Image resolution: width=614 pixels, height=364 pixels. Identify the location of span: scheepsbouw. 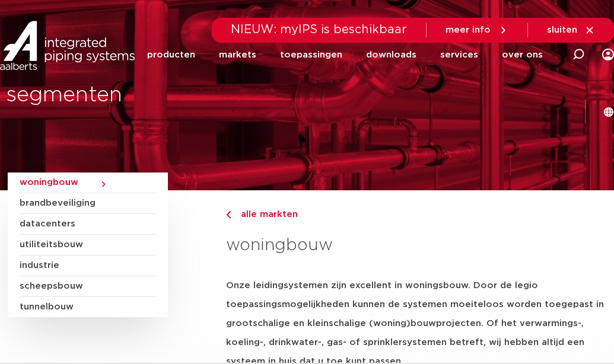
(88, 286).